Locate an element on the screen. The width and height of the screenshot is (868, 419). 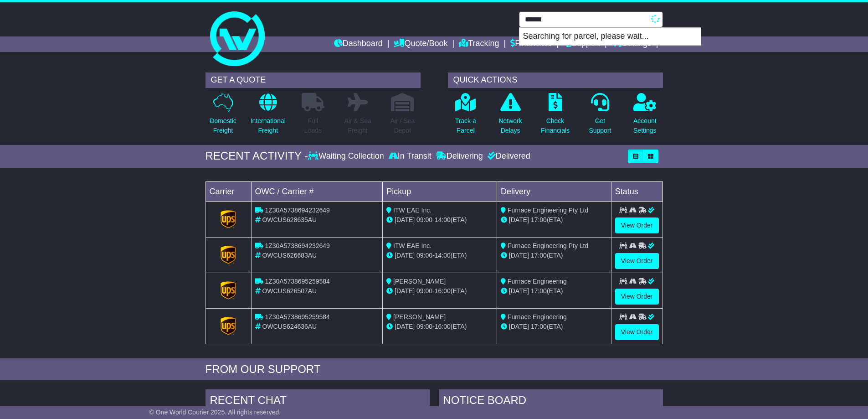
div: QUICK ACTIONS is located at coordinates (555, 81).